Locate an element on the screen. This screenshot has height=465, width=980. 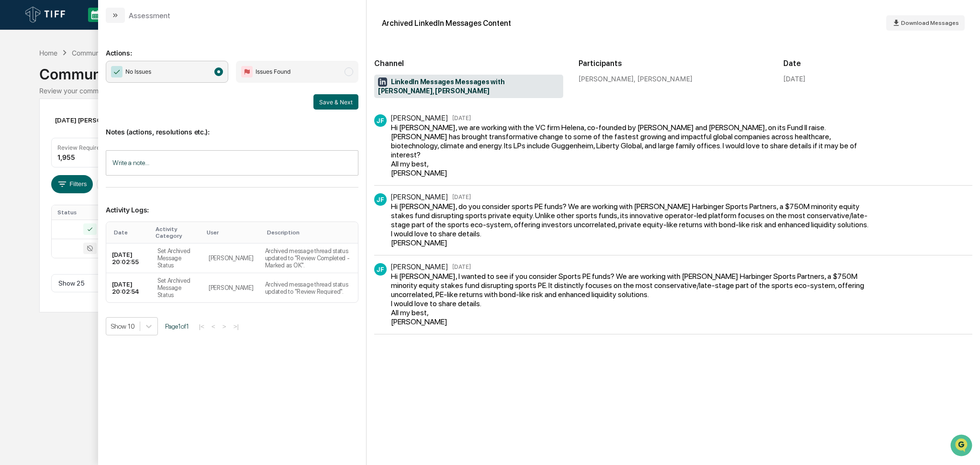
img: f2157a4c-a0d3-4daa-907e-bb6f0de503a5-1751232295721 is located at coordinates (12, 12).